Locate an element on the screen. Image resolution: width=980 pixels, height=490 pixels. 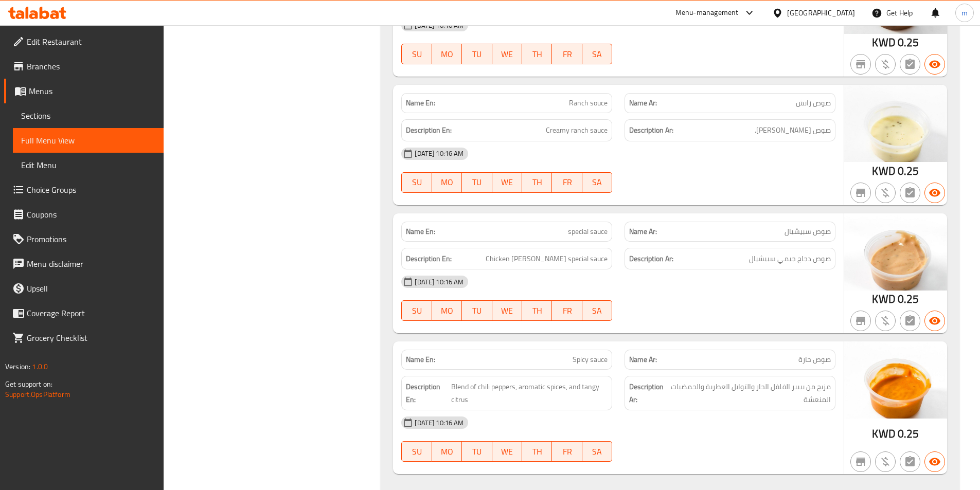
span: Menus is located at coordinates (92, 91).